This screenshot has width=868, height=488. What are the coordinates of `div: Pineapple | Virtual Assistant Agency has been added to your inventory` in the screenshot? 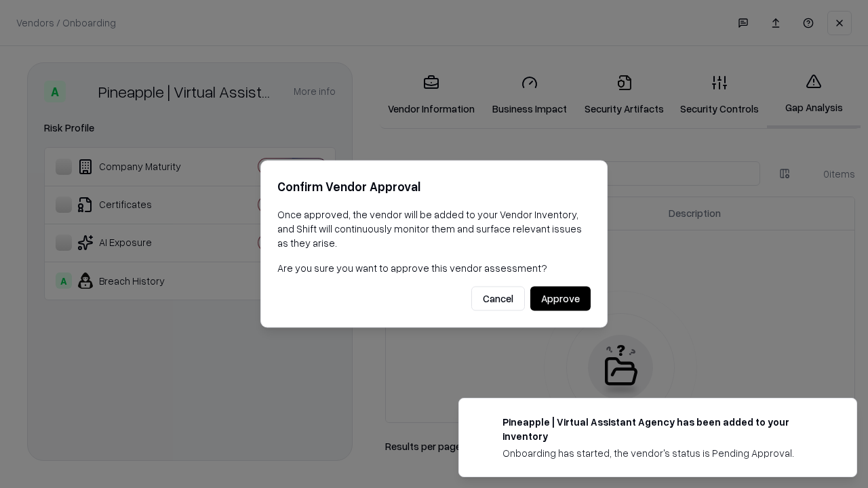 It's located at (663, 429).